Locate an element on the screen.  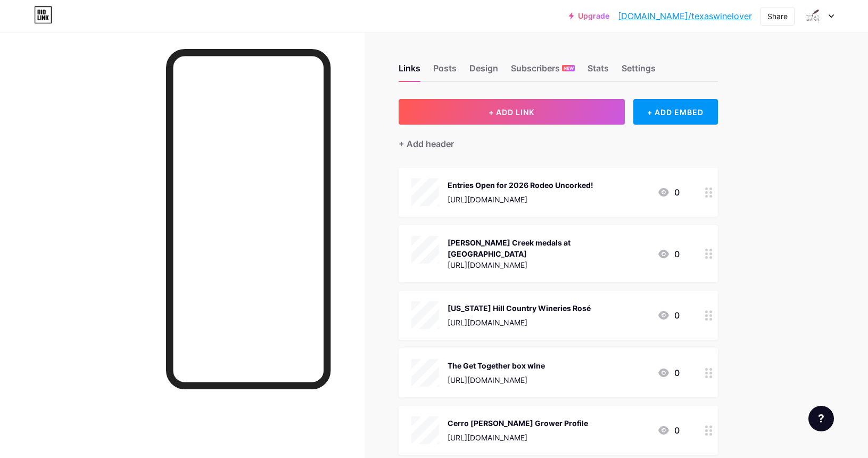
div: Share is located at coordinates (778, 16).